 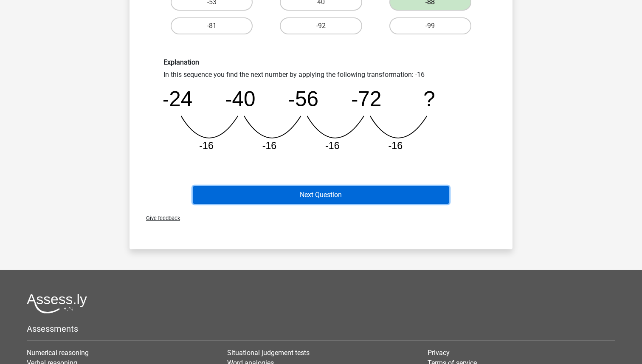 What do you see at coordinates (439, 352) in the screenshot?
I see `a: Privacy` at bounding box center [439, 352].